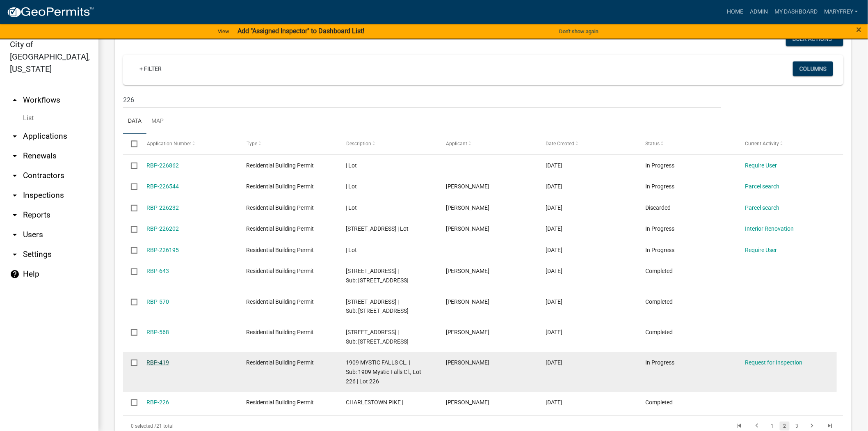  Describe the element at coordinates (131, 144) in the screenshot. I see `datatable-header-cell: Select` at that location.